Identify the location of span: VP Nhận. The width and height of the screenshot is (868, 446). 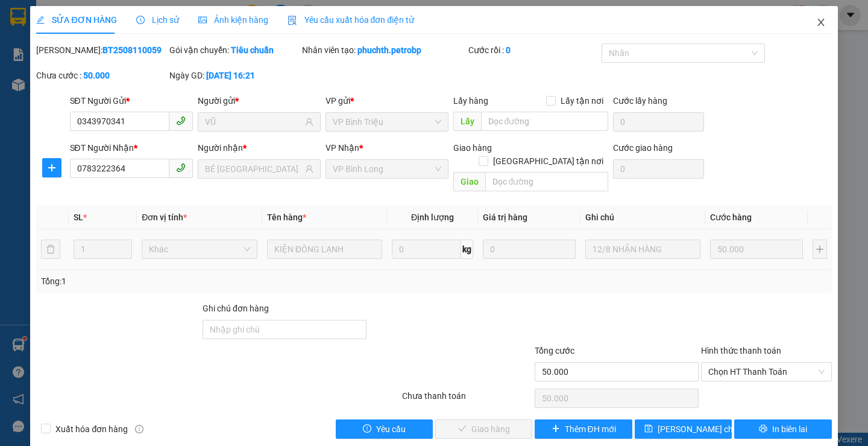
(343, 148).